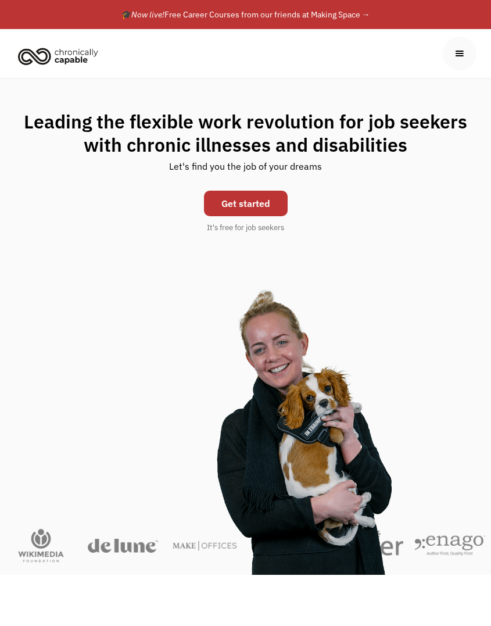 This screenshot has height=626, width=491. I want to click on h1: Leading the flexible work revolution for job seekers with chronic illnesses and disabilities, so click(245, 133).